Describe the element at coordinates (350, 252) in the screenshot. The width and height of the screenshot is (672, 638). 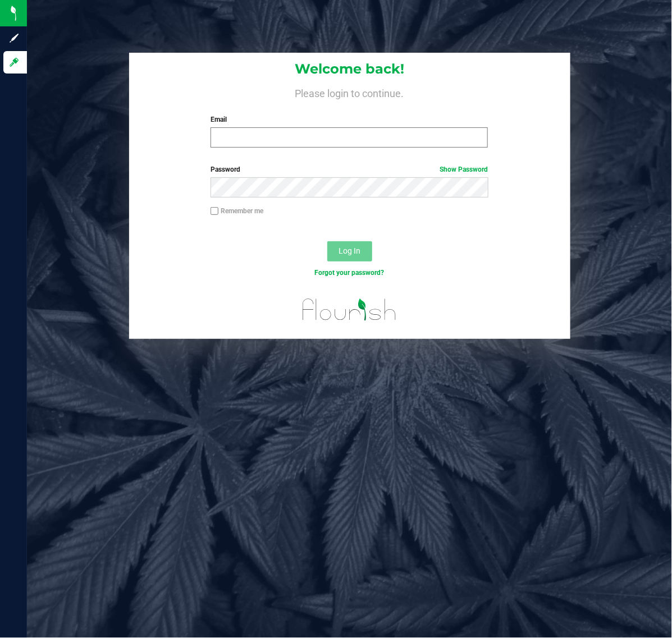
I see `button: Log In` at that location.